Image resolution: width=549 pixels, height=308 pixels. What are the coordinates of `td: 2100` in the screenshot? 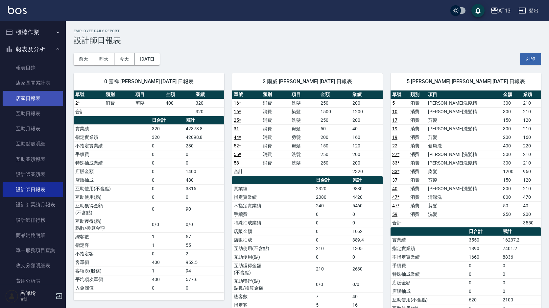 It's located at (521, 300).